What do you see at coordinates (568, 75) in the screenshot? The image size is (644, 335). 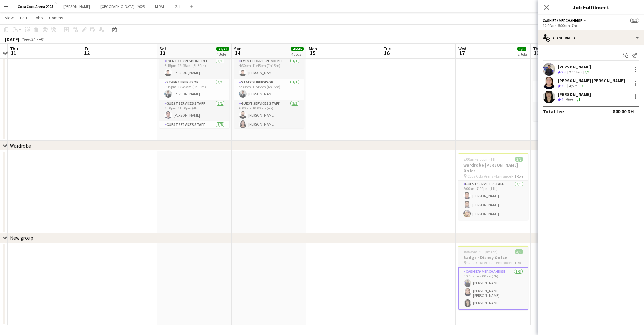 I see `app-job-card: 4:30pm-10:15pm (5h45m)10/10Level 1 - Disney On Ice Coca Cola Arena - Entrance F5 RolesGuest Servi...` at bounding box center [568, 75].